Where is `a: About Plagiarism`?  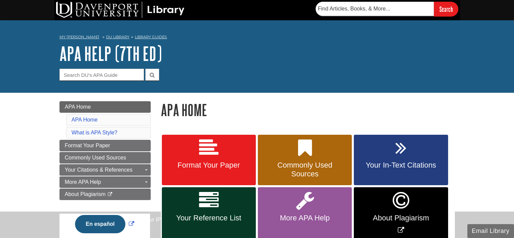 a: About Plagiarism is located at coordinates (105, 194).